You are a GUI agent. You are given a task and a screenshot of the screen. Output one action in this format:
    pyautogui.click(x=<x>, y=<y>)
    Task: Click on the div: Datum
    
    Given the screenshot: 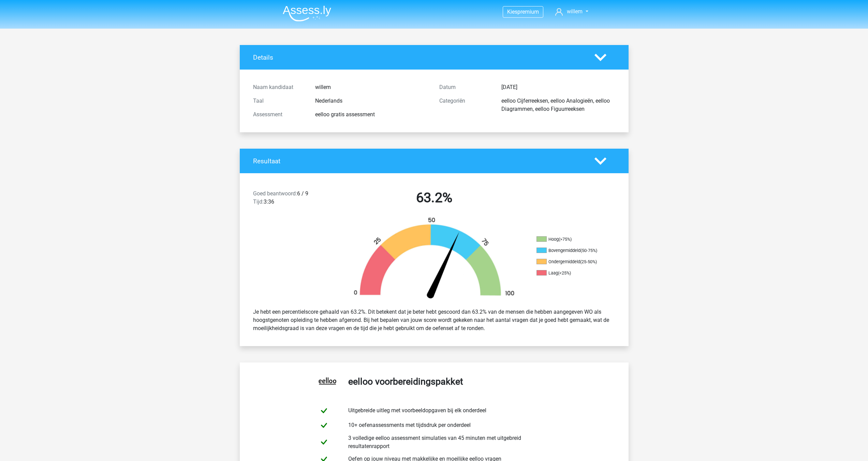 What is the action you would take?
    pyautogui.click(x=465, y=88)
    